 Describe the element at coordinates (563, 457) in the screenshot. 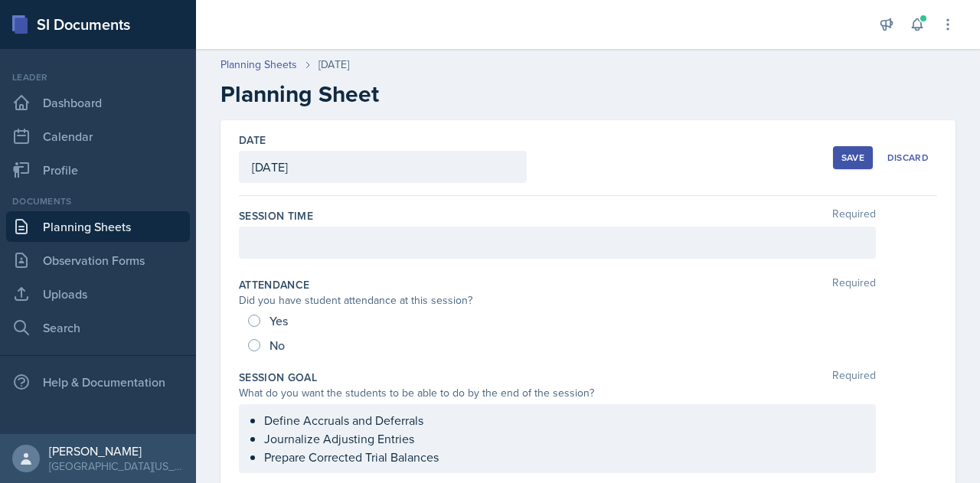

I see `p: Prepare Corrected Trial Balances` at that location.